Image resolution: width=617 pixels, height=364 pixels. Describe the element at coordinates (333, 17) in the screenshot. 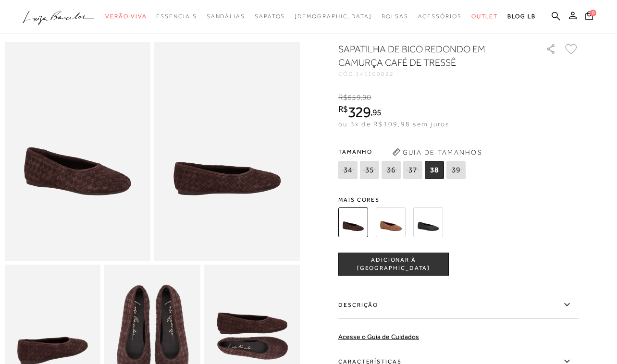

I see `a: noSubCategoriesText` at that location.